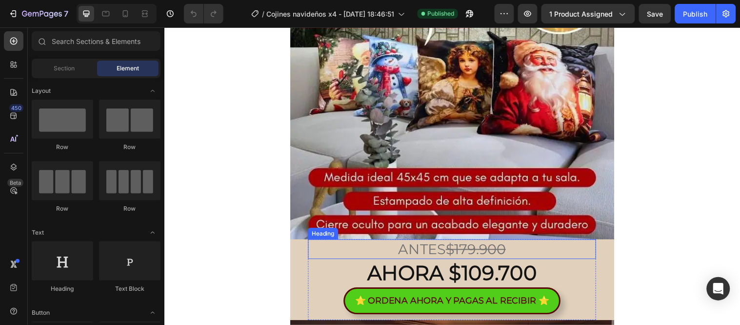 Image resolution: width=740 pixels, height=325 pixels. Describe the element at coordinates (293, 249) in the screenshot. I see `h2: AHORA $109.700` at that location.